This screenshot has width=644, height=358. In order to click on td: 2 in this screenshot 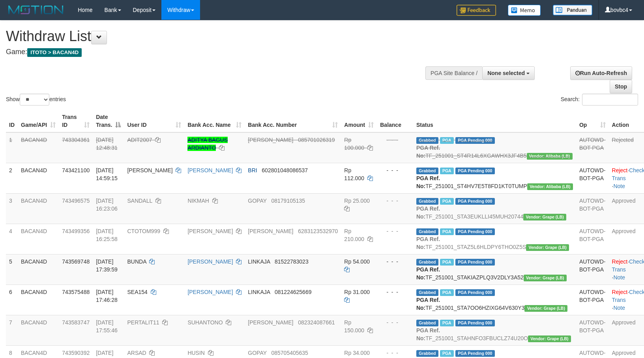, I will do `click(12, 178)`.